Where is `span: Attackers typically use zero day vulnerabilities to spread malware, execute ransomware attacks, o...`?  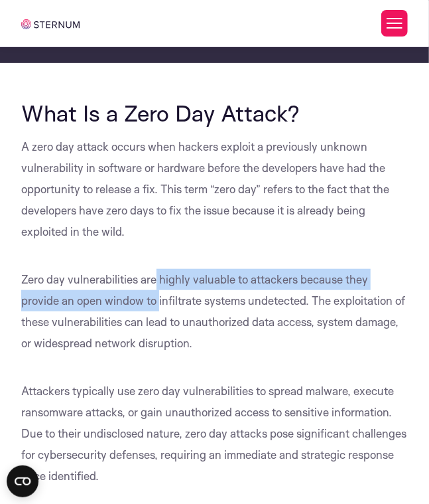
span: Attackers typically use zero day vulnerabilities to spread malware, execute ransomware attacks, o... is located at coordinates (214, 432).